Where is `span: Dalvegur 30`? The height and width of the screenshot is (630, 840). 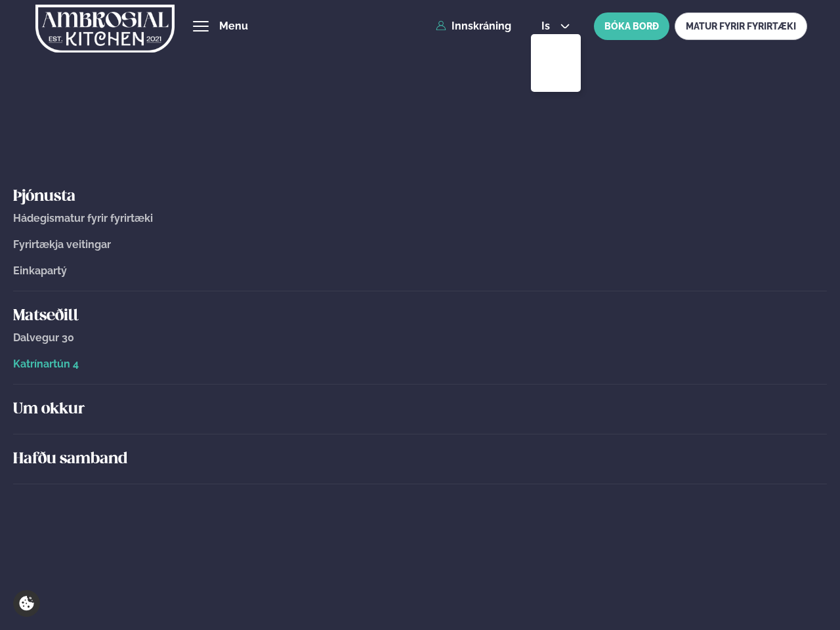 span: Dalvegur 30 is located at coordinates (44, 338).